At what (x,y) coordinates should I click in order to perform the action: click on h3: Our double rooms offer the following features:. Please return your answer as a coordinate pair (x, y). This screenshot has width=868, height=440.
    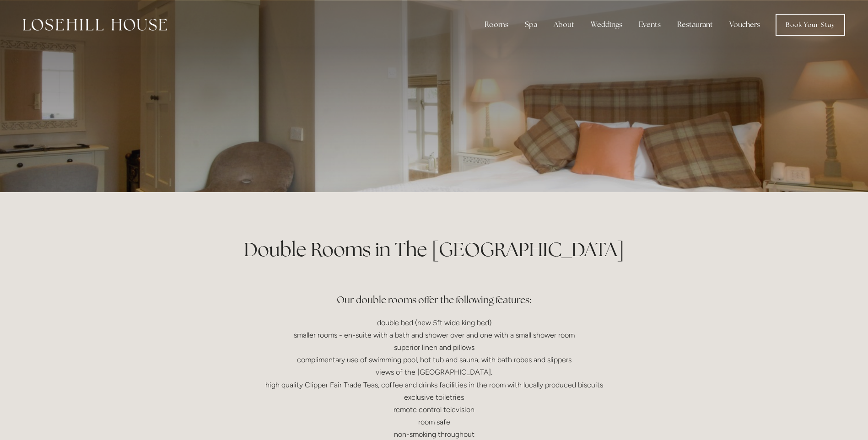
    Looking at the image, I should click on (434, 291).